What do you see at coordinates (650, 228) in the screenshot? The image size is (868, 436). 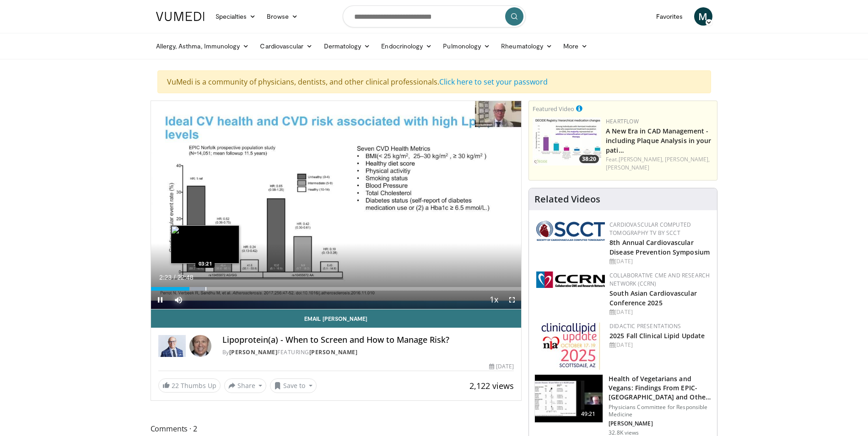 I see `a: Cardiovascular Computed Tomography TV by SCCT` at bounding box center [650, 228].